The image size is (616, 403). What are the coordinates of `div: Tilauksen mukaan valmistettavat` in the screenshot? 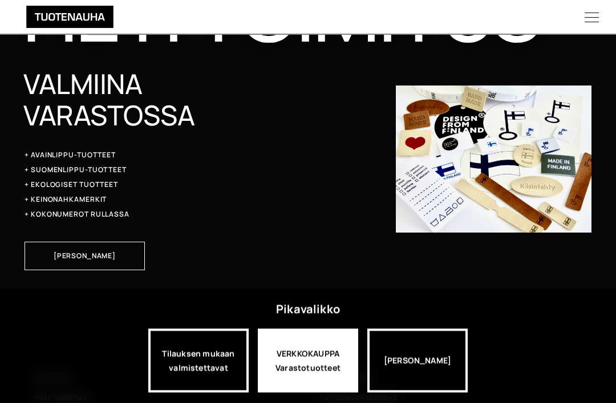 It's located at (198, 361).